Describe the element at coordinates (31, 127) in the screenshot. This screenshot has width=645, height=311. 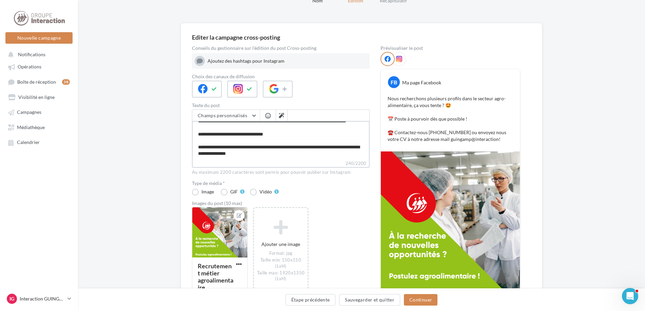
I see `span: Médiathèque` at that location.